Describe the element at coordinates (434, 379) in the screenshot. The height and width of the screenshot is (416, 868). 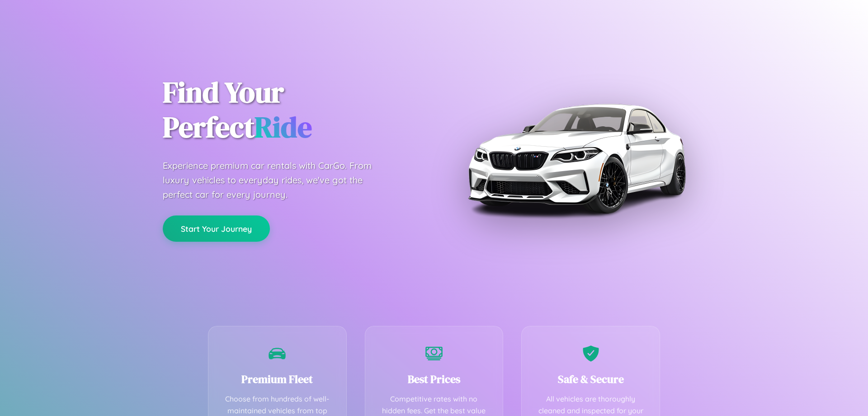
I see `h3: Best Prices` at that location.